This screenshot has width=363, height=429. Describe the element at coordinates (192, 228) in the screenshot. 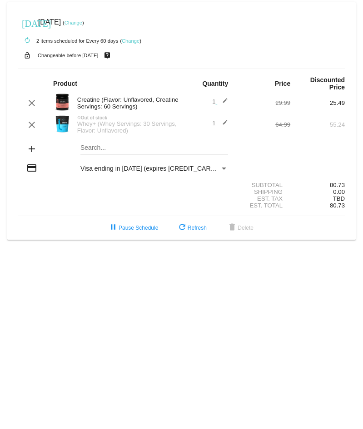

I see `button: Refresh` at that location.